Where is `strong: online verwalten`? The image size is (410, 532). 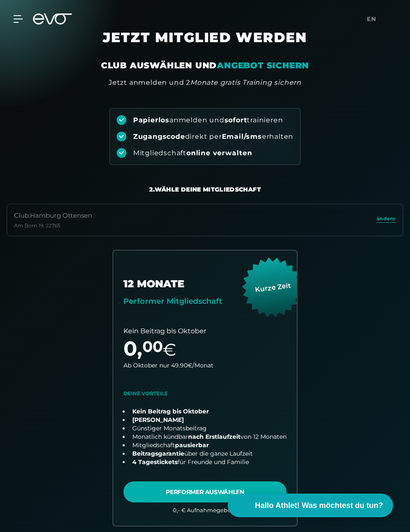
strong: online verwalten is located at coordinates (219, 153).